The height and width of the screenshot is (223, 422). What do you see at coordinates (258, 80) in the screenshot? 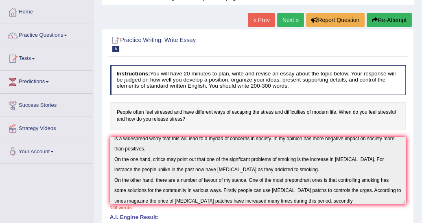
I see `h4: You will have 20 minutes to plan, write and revise an essay about the topic below. Your response ...` at bounding box center [258, 80].